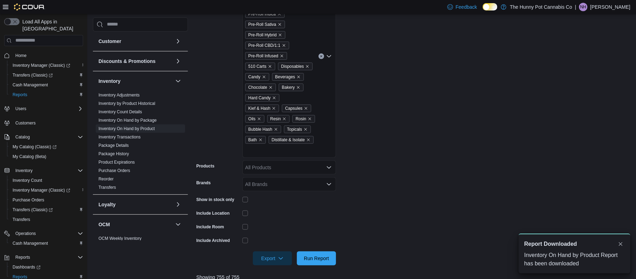 The image size is (636, 279). Describe the element at coordinates (29, 156) in the screenshot. I see `a: My Catalog (Beta)` at that location.